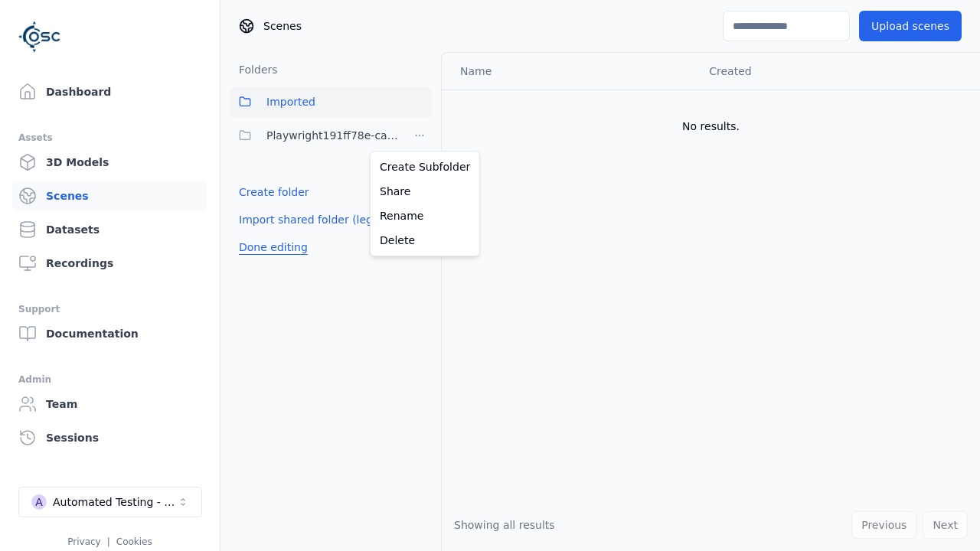 The image size is (980, 551). I want to click on a: Create Subfolder, so click(425, 167).